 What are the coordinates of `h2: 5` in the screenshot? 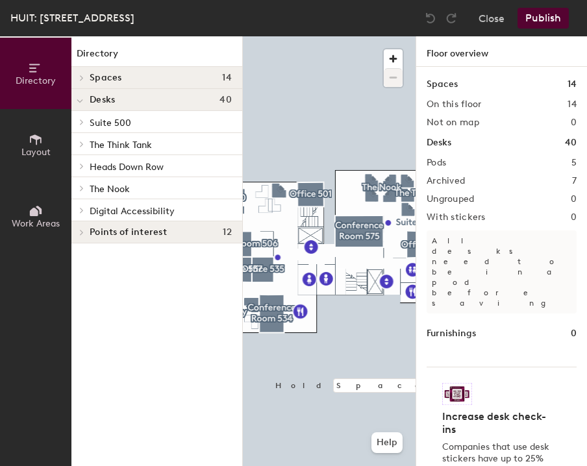 It's located at (574, 163).